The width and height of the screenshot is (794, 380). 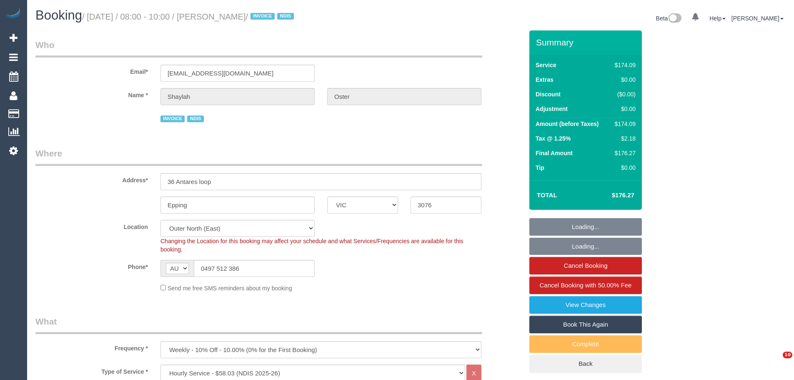 I want to click on h4: $176.27, so click(x=611, y=195).